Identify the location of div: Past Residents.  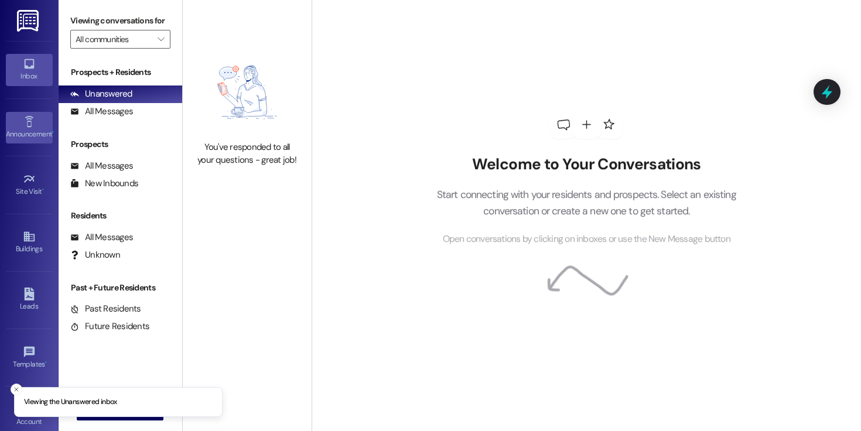
(105, 309).